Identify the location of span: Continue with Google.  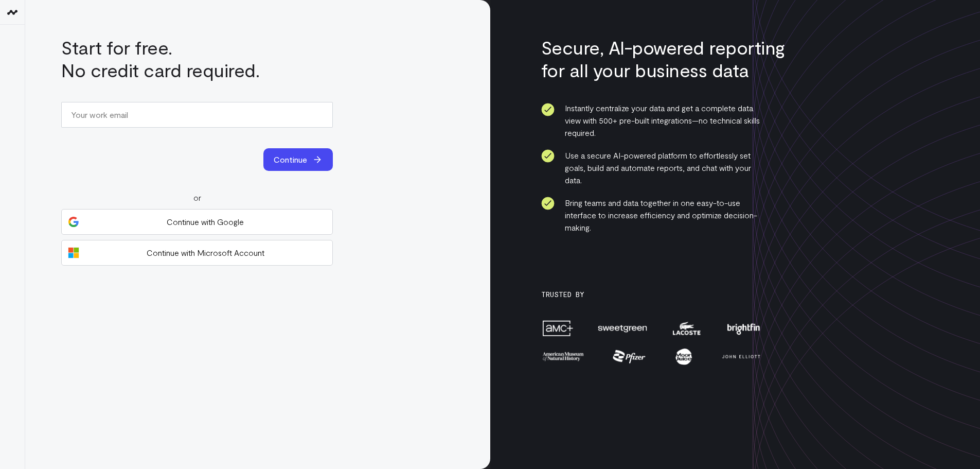
(206, 222).